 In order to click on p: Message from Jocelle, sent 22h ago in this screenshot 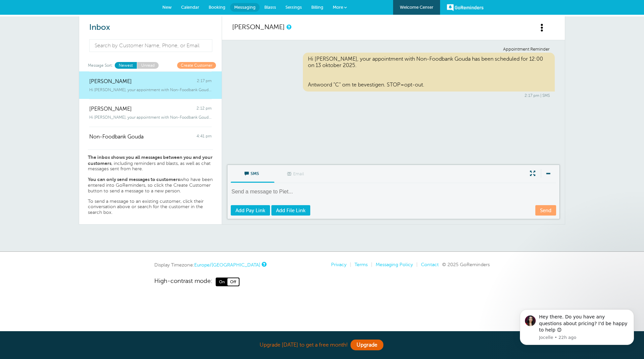, I will do `click(74, 30)`.